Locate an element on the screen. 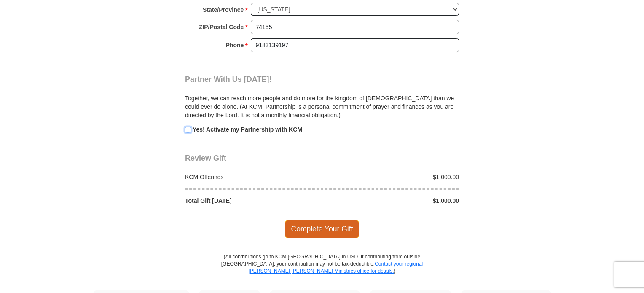  strong: ZIP/Postal Code is located at coordinates (221, 27).